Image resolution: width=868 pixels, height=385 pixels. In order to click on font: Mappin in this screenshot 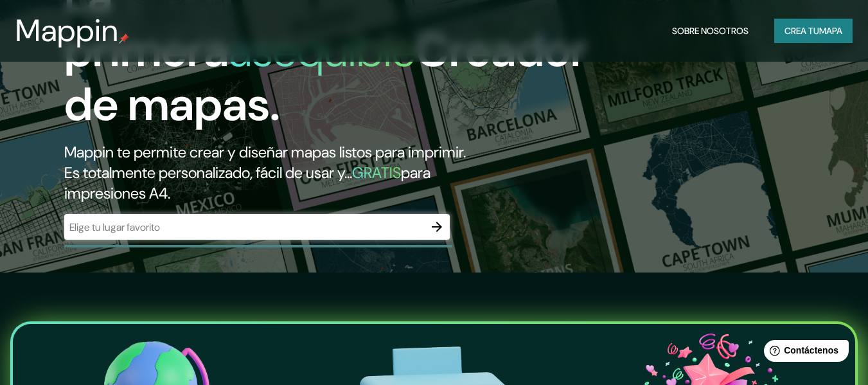, I will do `click(67, 30)`.